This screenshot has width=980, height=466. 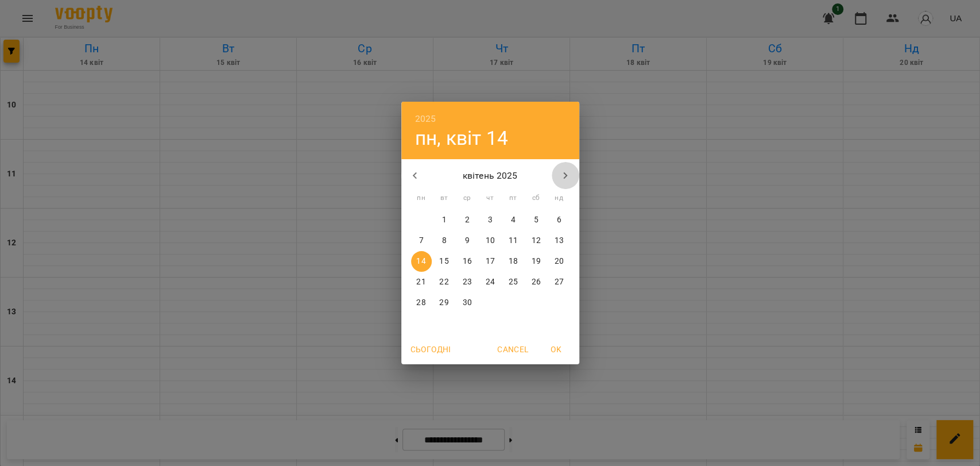 What do you see at coordinates (445, 303) in the screenshot?
I see `button: 29` at bounding box center [445, 303].